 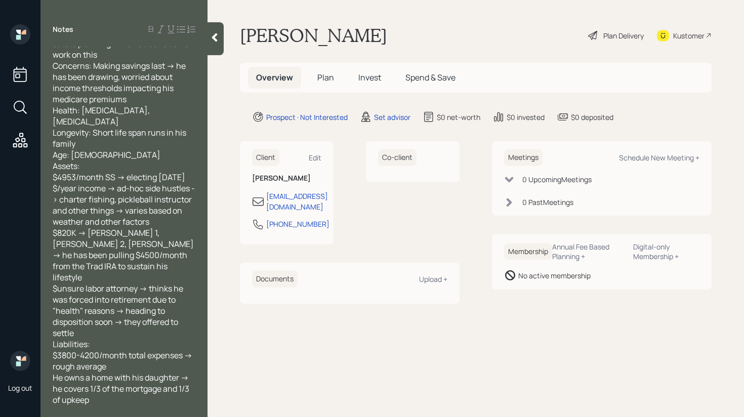 I want to click on span: Overview, so click(x=274, y=77).